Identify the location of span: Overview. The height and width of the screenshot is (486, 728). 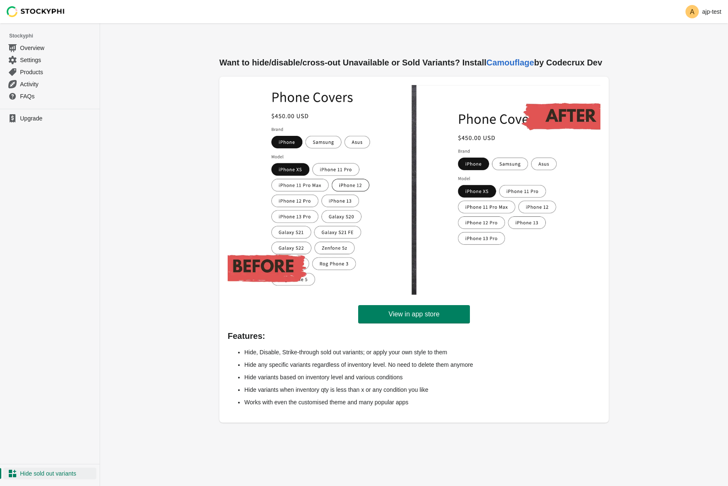
(57, 48).